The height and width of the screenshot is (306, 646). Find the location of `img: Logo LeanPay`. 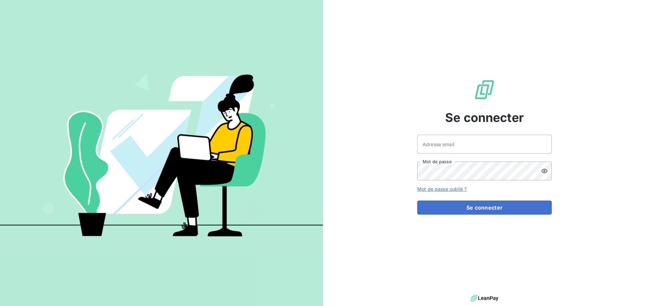

img: Logo LeanPay is located at coordinates (484, 90).